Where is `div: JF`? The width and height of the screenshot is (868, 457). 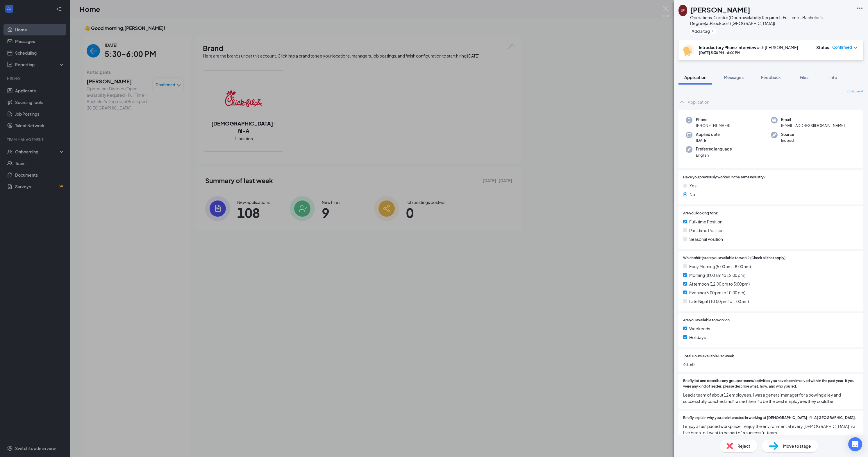 div: JF is located at coordinates (683, 11).